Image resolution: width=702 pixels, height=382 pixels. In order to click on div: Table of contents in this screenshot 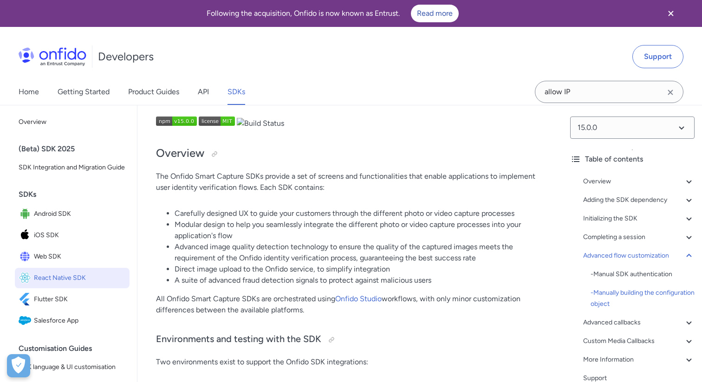, I will do `click(632, 159)`.